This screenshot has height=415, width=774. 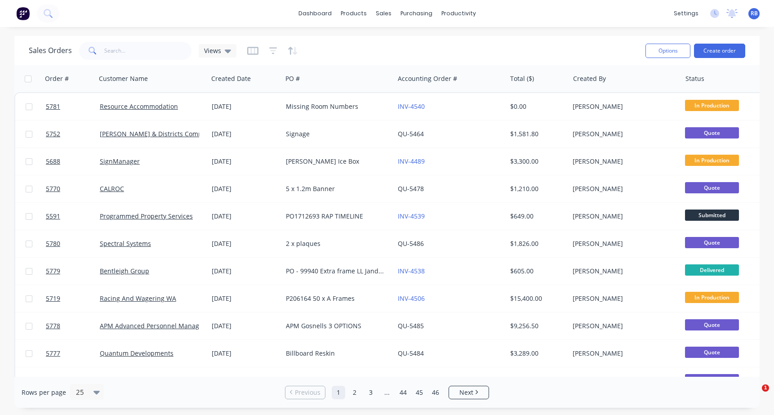 I want to click on div: Missing Room Numbers, so click(x=336, y=106).